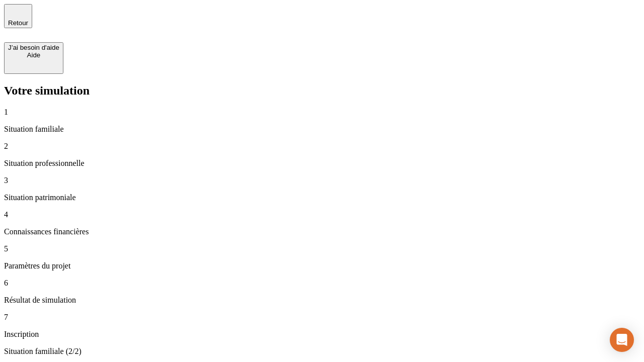 This screenshot has height=362, width=644. What do you see at coordinates (322, 198) in the screenshot?
I see `p: Situation patrimoniale` at bounding box center [322, 198].